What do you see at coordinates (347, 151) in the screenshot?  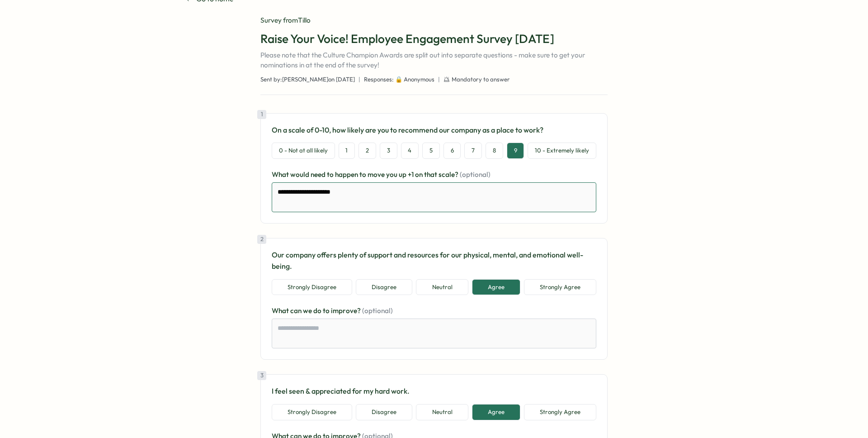 I see `button: 1` at bounding box center [347, 151].